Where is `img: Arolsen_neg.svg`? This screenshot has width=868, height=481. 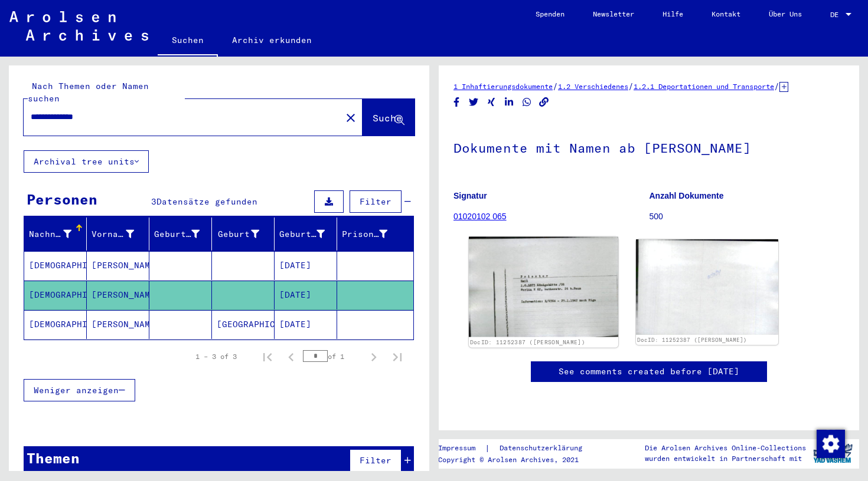 img: Arolsen_neg.svg is located at coordinates (79, 26).